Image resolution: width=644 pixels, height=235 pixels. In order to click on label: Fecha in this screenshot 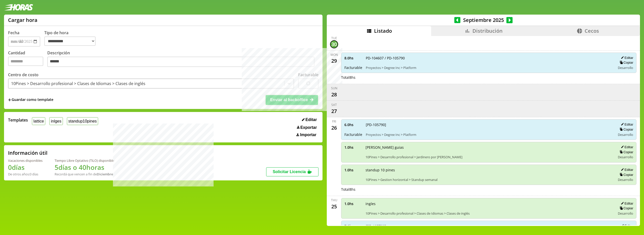, I will do `click(14, 33)`.